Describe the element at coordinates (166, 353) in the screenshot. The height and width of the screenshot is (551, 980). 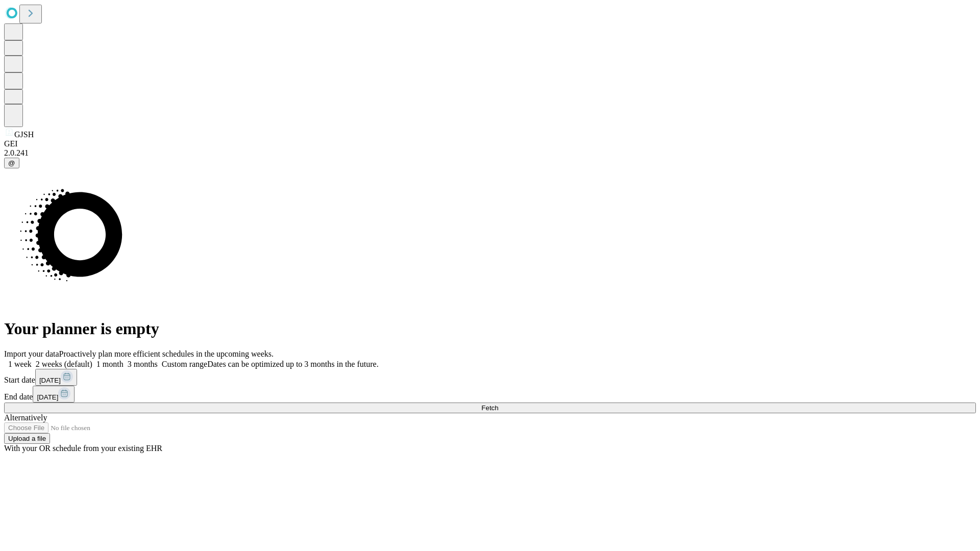
I see `span: Proactively plan more efficient schedules in the upcoming weeks.` at that location.